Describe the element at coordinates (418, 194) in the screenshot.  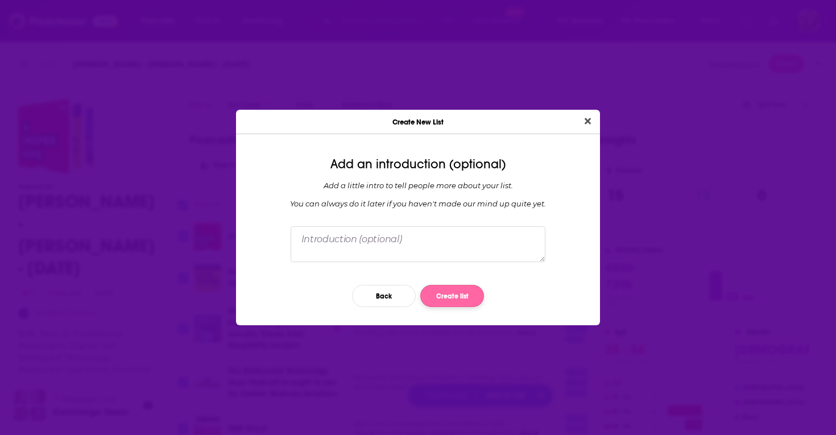
I see `div: Add a little intro to tell people more about your list. You can always do it later if you haven '...` at that location.